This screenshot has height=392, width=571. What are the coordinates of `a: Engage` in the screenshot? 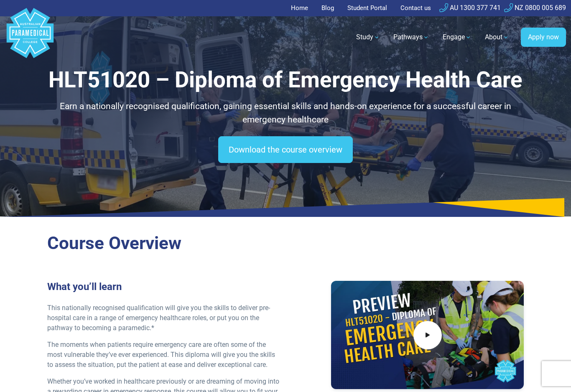 It's located at (457, 37).